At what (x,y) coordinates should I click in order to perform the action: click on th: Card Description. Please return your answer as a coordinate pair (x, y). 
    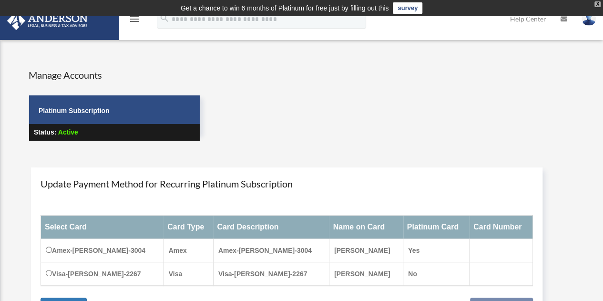
    Looking at the image, I should click on (271, 227).